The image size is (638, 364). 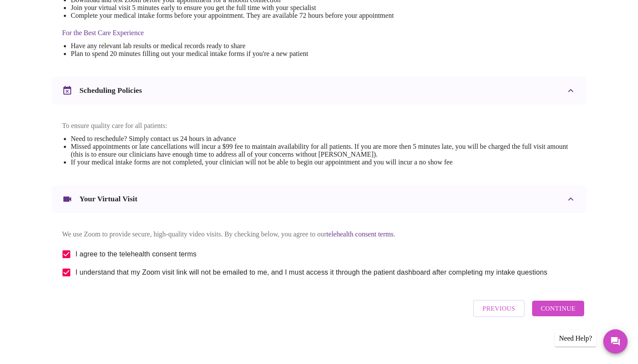 What do you see at coordinates (111, 90) in the screenshot?
I see `h3: Scheduling Policies` at bounding box center [111, 90].